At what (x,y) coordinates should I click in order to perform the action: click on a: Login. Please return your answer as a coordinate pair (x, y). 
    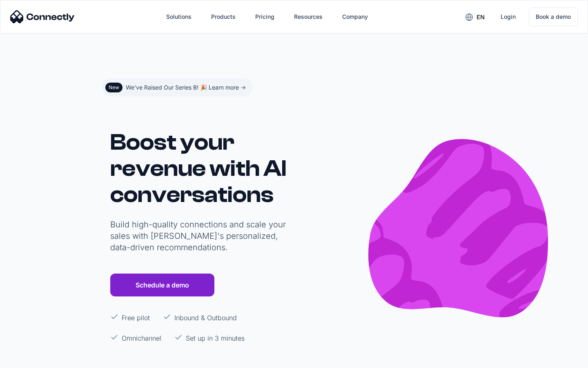
    Looking at the image, I should click on (508, 17).